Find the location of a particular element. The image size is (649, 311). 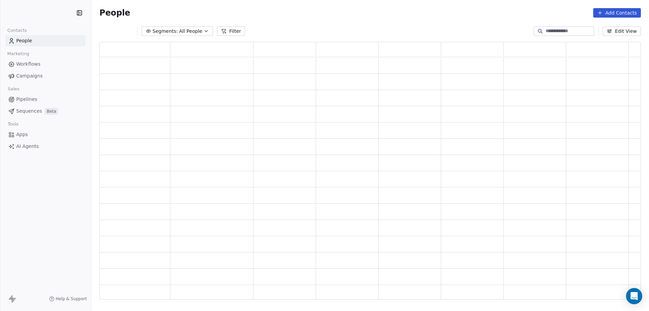

a: People is located at coordinates (45, 41).